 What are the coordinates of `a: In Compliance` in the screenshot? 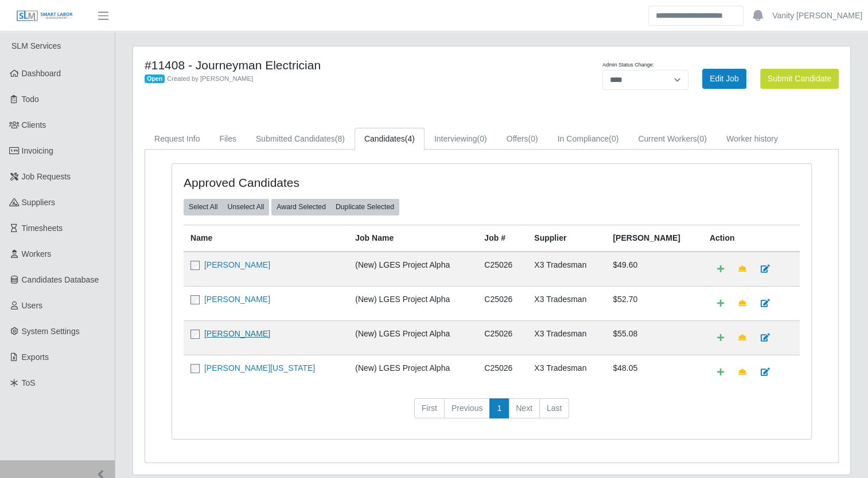 It's located at (588, 139).